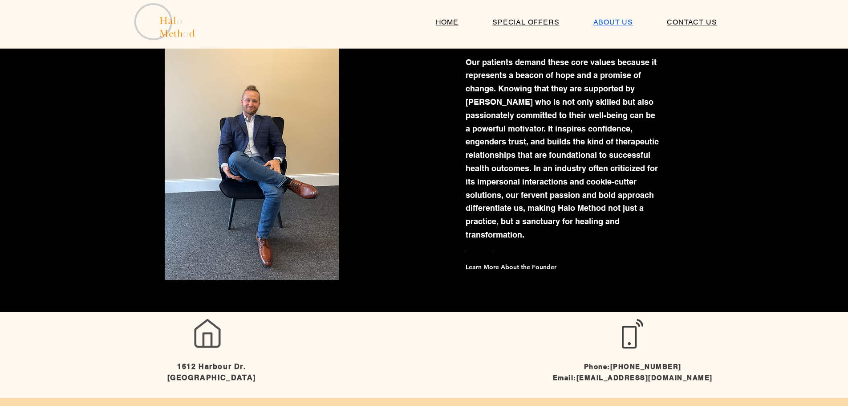 Image resolution: width=848 pixels, height=406 pixels. Describe the element at coordinates (514, 267) in the screenshot. I see `a: Learn More About the Founder` at that location.